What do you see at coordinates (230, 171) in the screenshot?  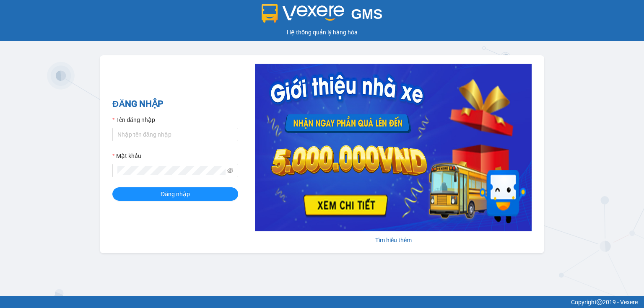 I see `span: eye-invisible` at bounding box center [230, 171].